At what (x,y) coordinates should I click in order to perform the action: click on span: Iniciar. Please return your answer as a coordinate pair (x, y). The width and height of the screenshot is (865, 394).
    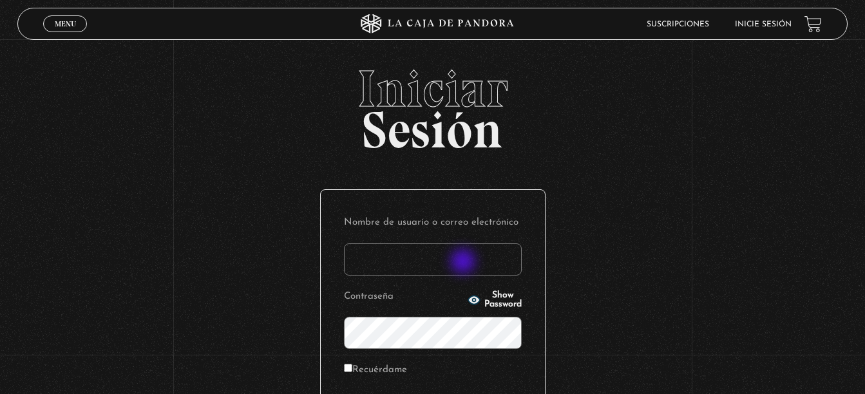
    Looking at the image, I should click on (432, 89).